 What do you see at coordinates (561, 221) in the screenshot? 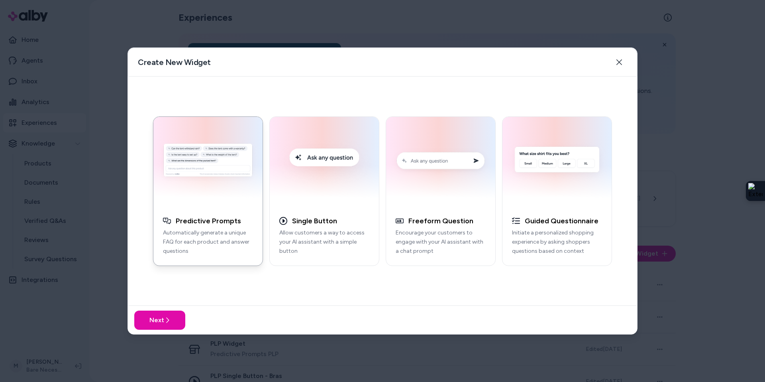
I see `h3: Guided Questionnaire` at bounding box center [561, 221].